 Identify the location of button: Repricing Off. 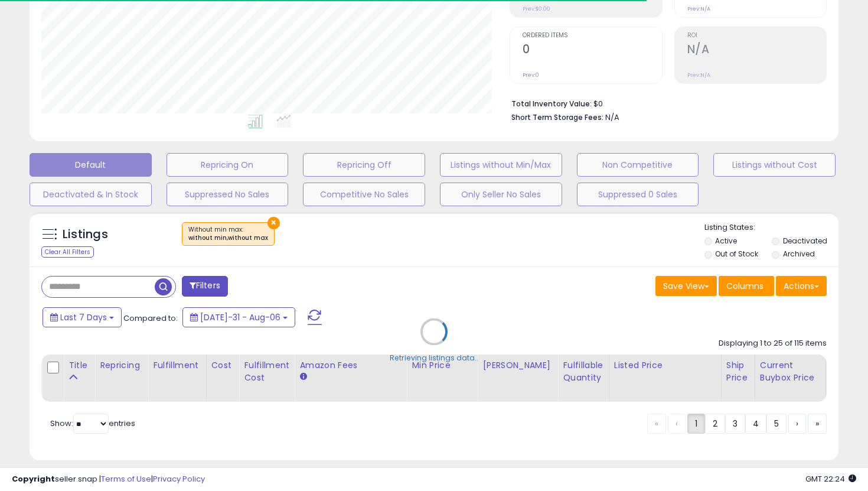
(364, 165).